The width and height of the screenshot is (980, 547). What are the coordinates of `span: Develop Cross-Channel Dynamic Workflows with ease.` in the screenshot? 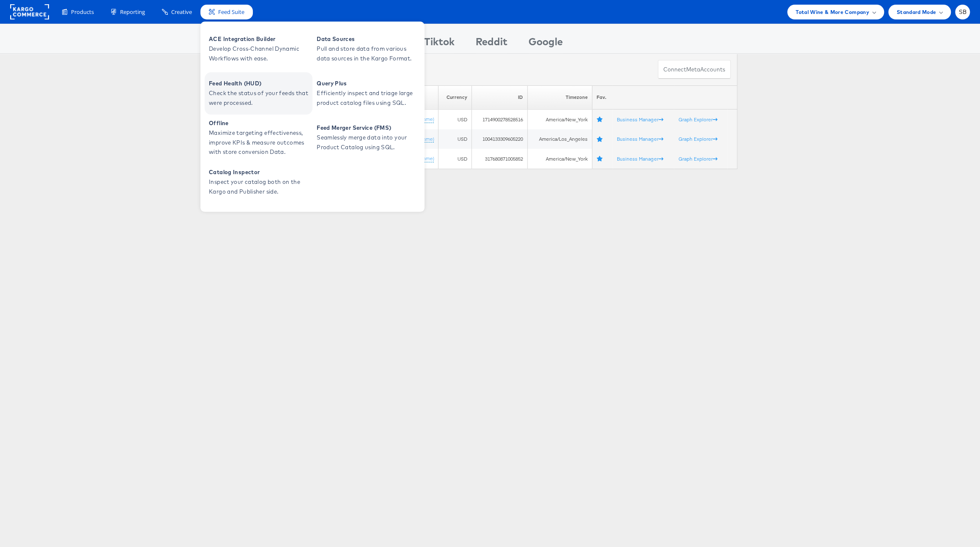 It's located at (259, 54).